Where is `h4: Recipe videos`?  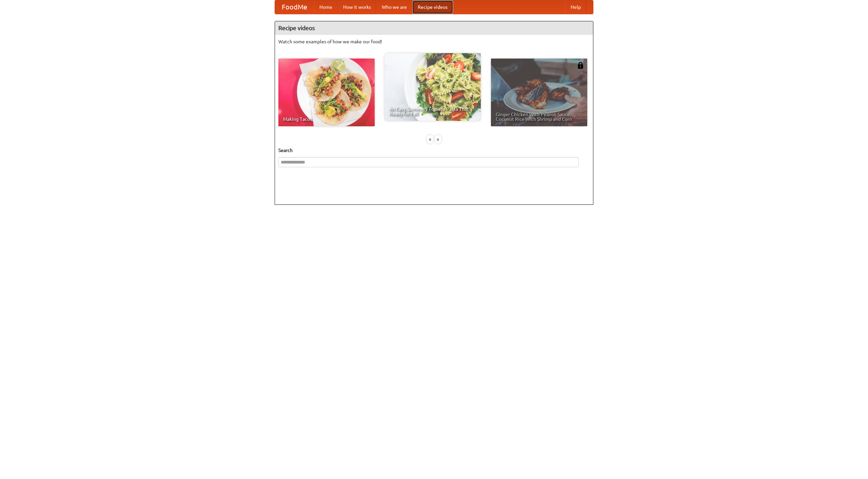
h4: Recipe videos is located at coordinates (434, 28).